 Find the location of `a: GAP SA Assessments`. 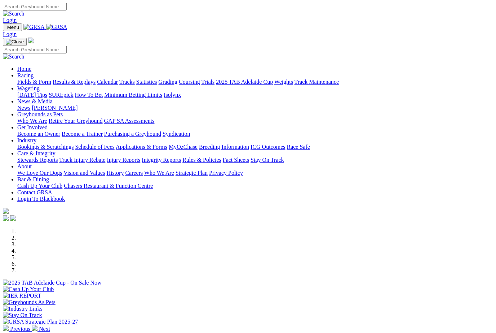

a: GAP SA Assessments is located at coordinates (129, 120).